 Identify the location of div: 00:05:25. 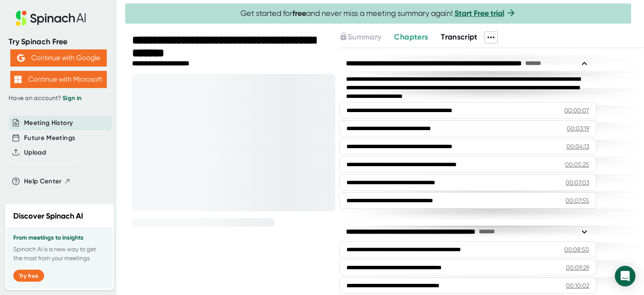
(577, 164).